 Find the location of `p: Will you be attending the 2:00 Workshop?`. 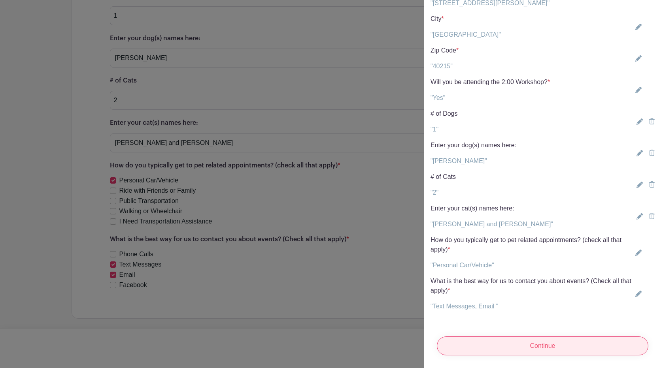

p: Will you be attending the 2:00 Workshop? is located at coordinates (490, 82).